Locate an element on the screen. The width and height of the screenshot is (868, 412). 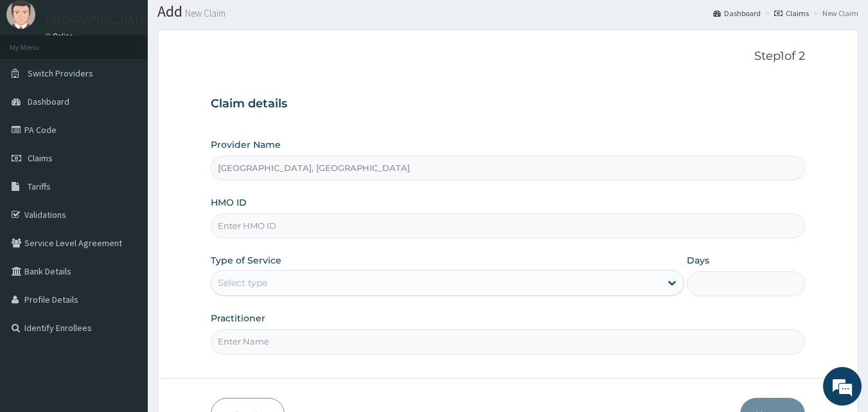
small: New Claim is located at coordinates (203, 13).